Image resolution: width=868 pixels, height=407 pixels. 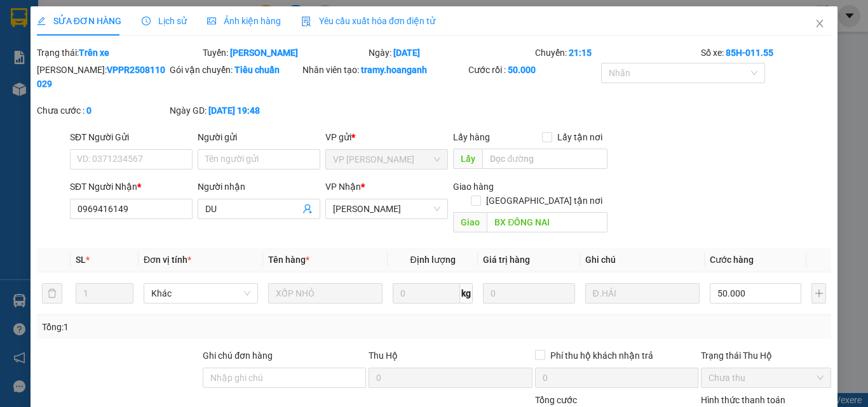 I want to click on span: Định lượng, so click(x=432, y=259).